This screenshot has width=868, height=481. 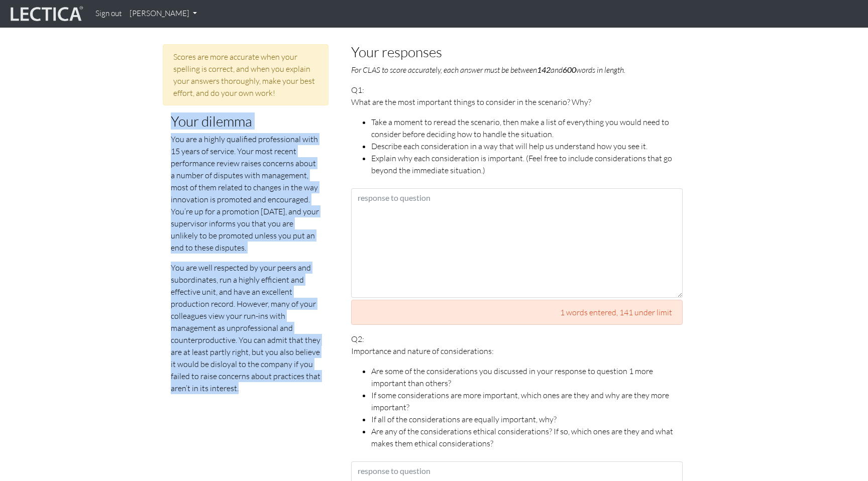 I want to click on li: Take a moment to reread the scenario, then make a list of everything you would need to consider b..., so click(x=527, y=128).